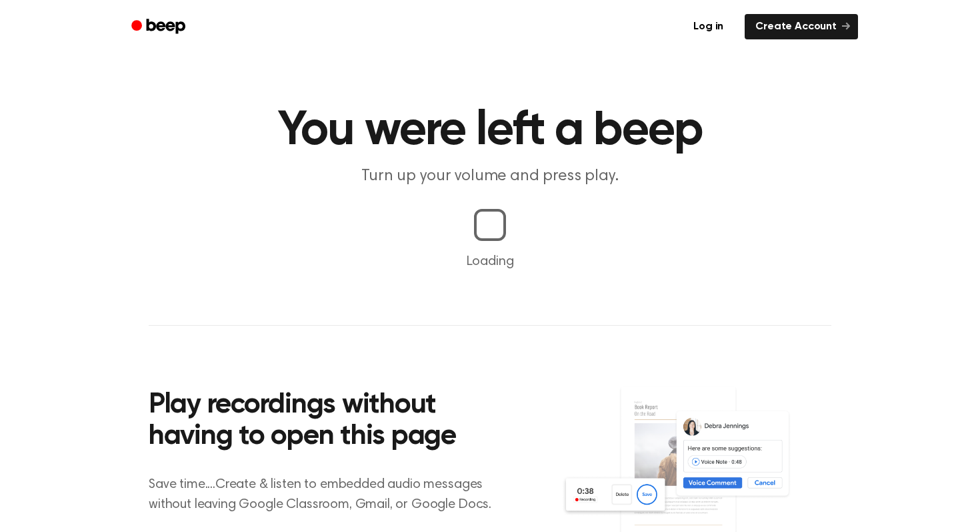  Describe the element at coordinates (159, 27) in the screenshot. I see `a: Beep` at that location.